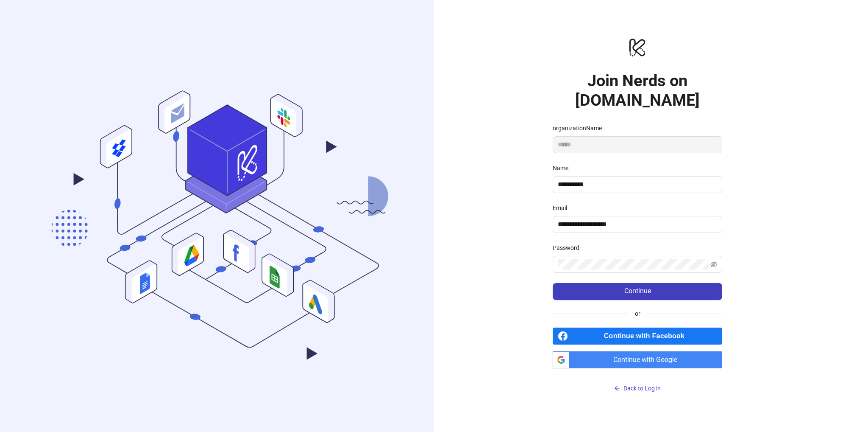 Image resolution: width=868 pixels, height=432 pixels. Describe the element at coordinates (637, 382) in the screenshot. I see `a: Back to Log in` at that location.